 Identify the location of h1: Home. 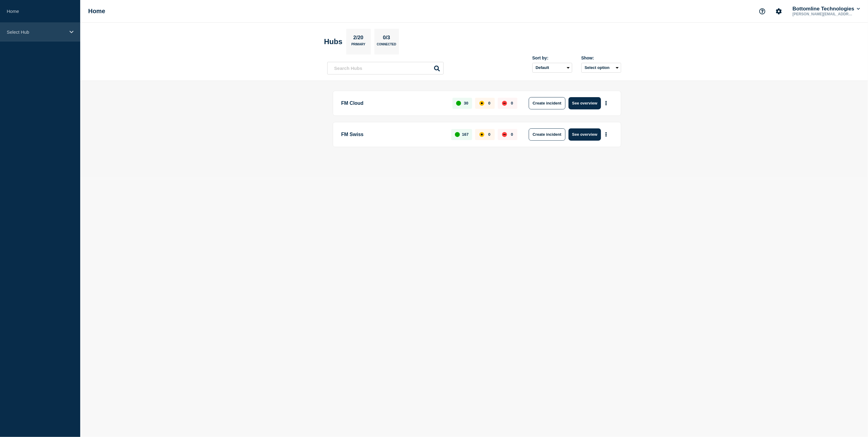
(97, 11).